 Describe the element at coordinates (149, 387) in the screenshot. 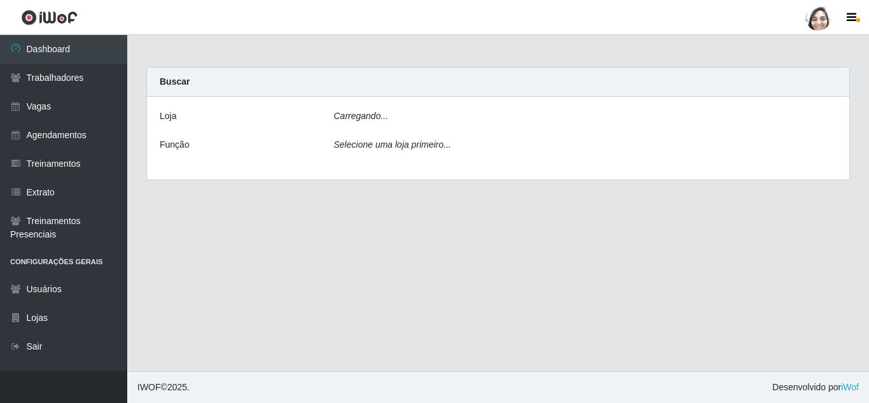

I see `span: IWOF` at that location.